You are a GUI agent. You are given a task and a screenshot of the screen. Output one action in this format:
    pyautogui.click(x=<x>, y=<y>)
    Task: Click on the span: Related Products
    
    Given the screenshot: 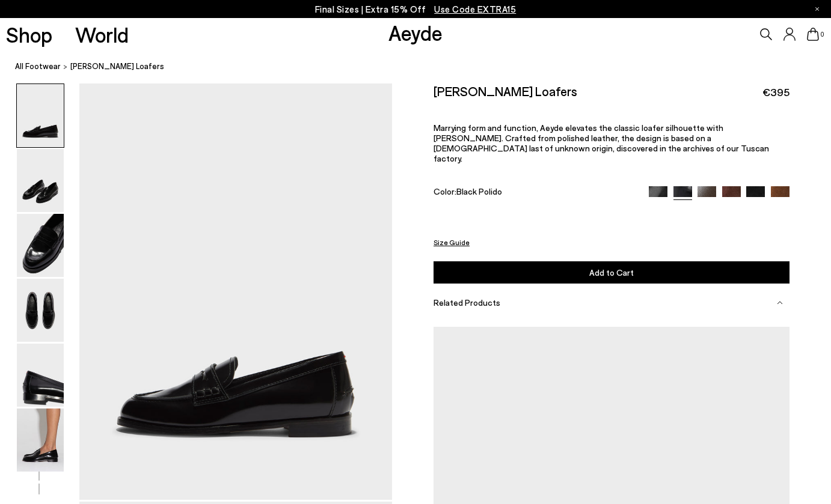 What is the action you would take?
    pyautogui.click(x=466, y=302)
    